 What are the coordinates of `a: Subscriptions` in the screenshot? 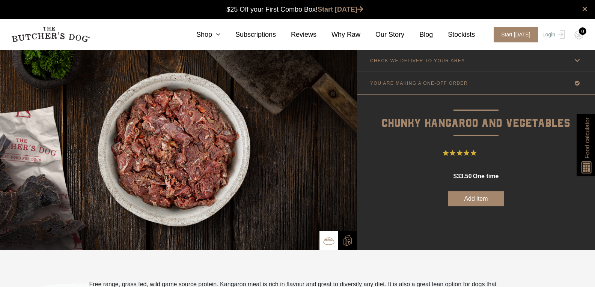 It's located at (248, 35).